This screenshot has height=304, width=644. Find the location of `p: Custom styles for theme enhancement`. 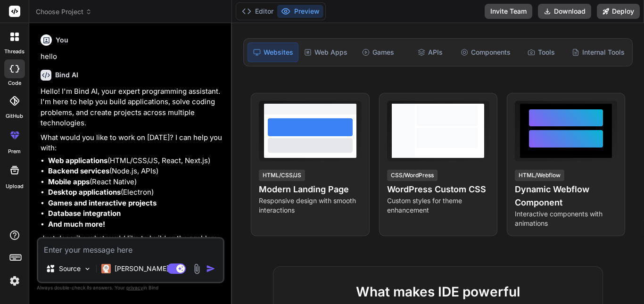

p: Custom styles for theme enhancement is located at coordinates (438, 206).